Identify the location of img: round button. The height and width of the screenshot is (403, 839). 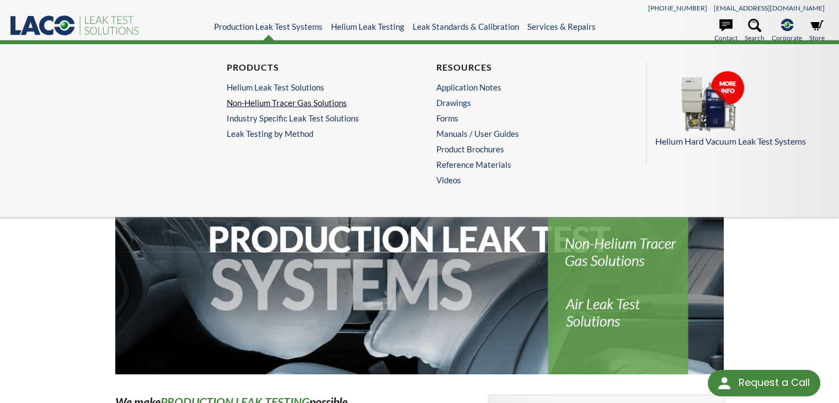
(724, 383).